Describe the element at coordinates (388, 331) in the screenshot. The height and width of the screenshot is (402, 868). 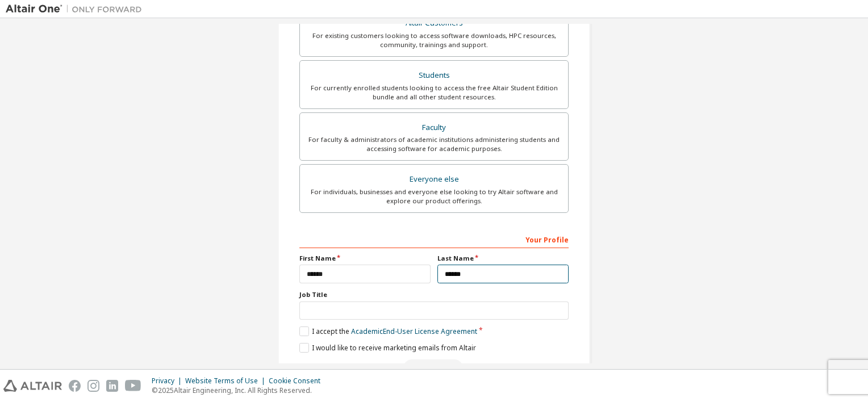
I see `label: I accept the` at that location.